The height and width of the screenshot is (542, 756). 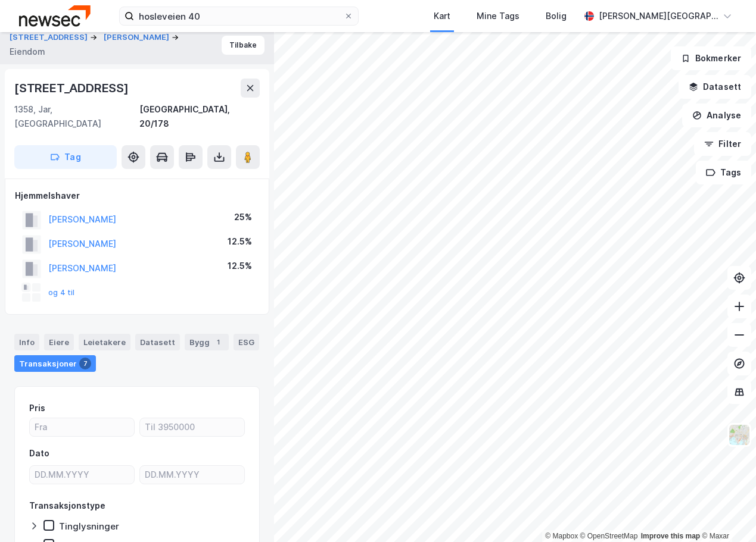 What do you see at coordinates (243, 45) in the screenshot?
I see `button: Tilbake` at bounding box center [243, 45].